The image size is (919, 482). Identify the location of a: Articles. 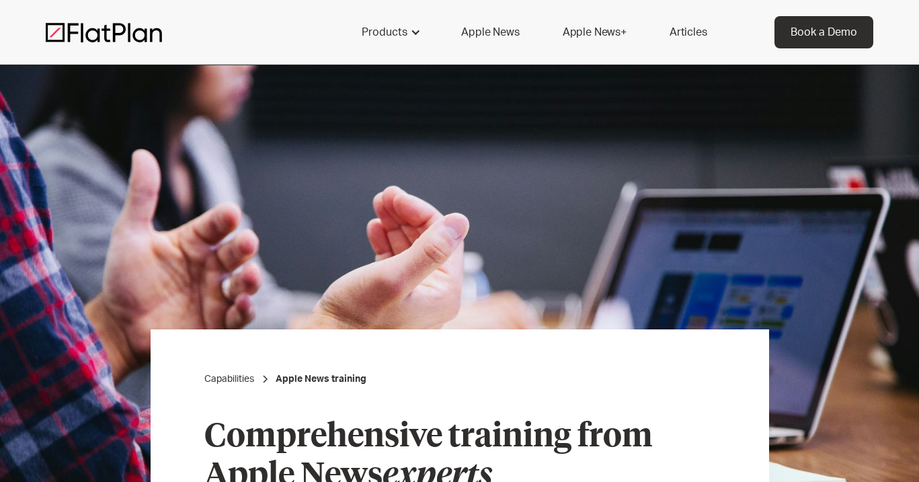
(688, 32).